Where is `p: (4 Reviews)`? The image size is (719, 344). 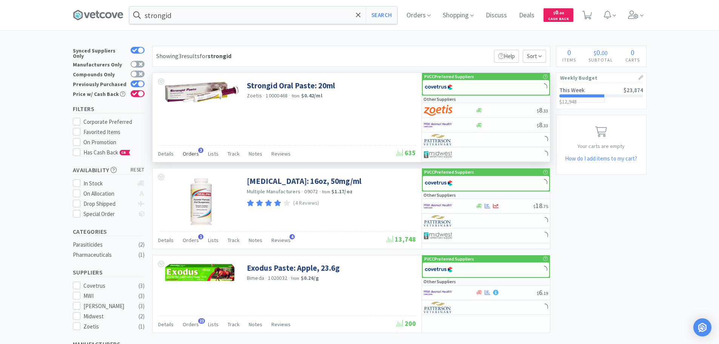
p: (4 Reviews) is located at coordinates (306, 203).